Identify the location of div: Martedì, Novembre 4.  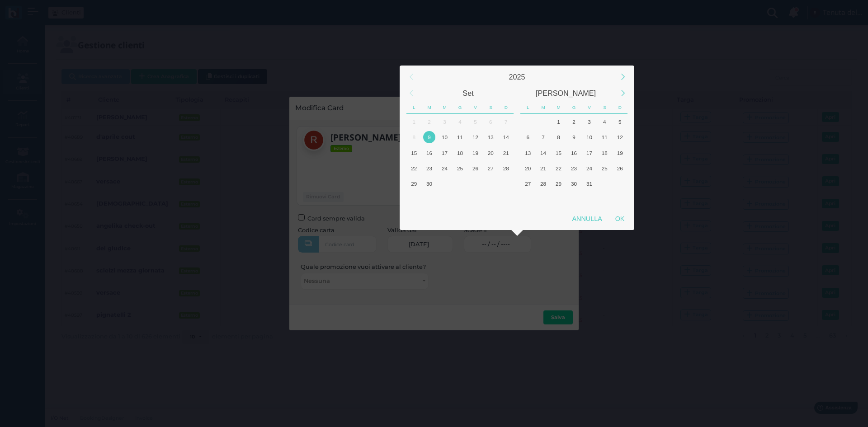
(543, 199).